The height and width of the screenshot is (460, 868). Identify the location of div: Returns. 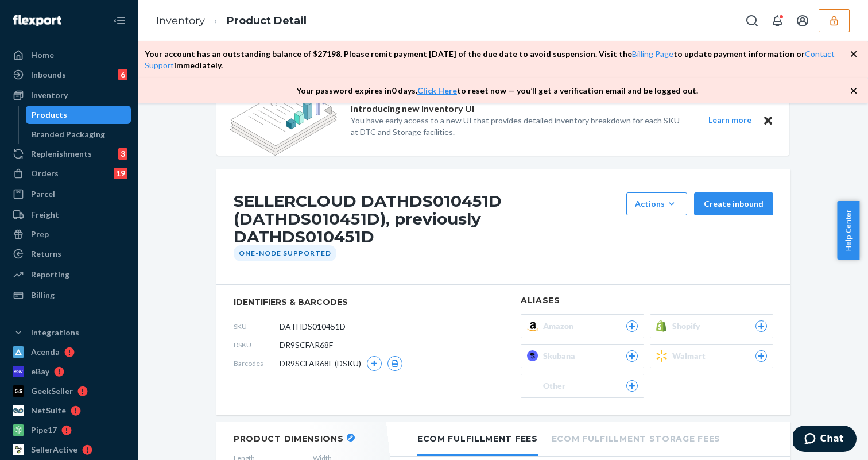
(46, 254).